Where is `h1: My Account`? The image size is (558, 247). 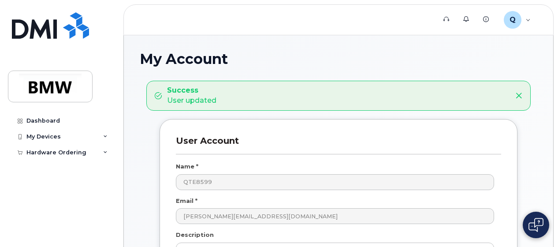 h1: My Account is located at coordinates (338, 59).